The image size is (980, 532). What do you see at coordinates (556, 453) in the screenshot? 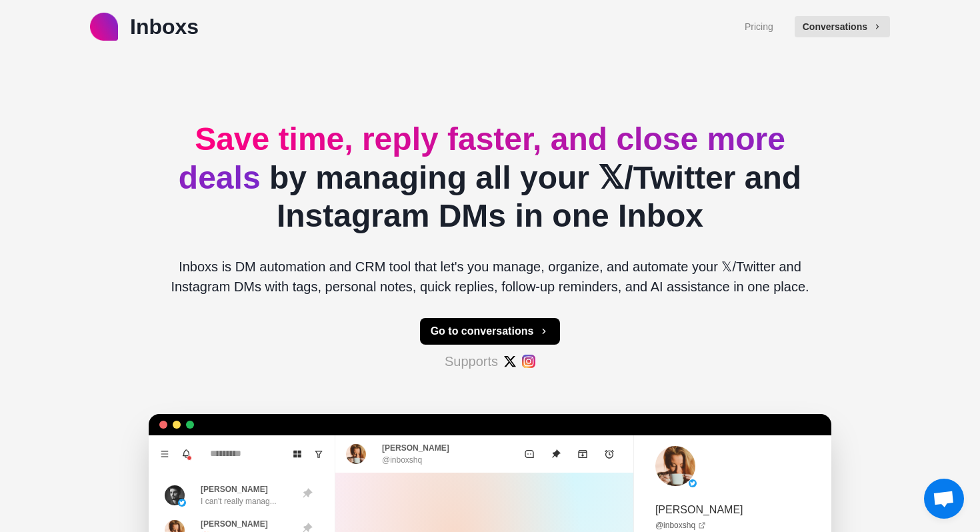
I see `button: Unpin` at bounding box center [556, 453].